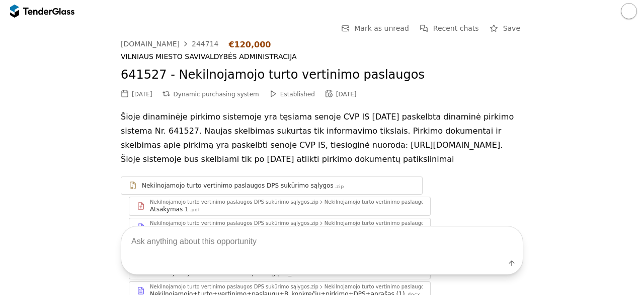 This screenshot has height=295, width=644. I want to click on span: Save, so click(512, 28).